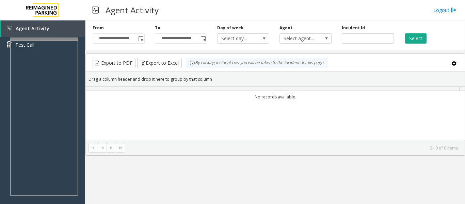 The width and height of the screenshot is (465, 204). What do you see at coordinates (305, 38) in the screenshot?
I see `span: NO DATA FOUND` at bounding box center [305, 38].